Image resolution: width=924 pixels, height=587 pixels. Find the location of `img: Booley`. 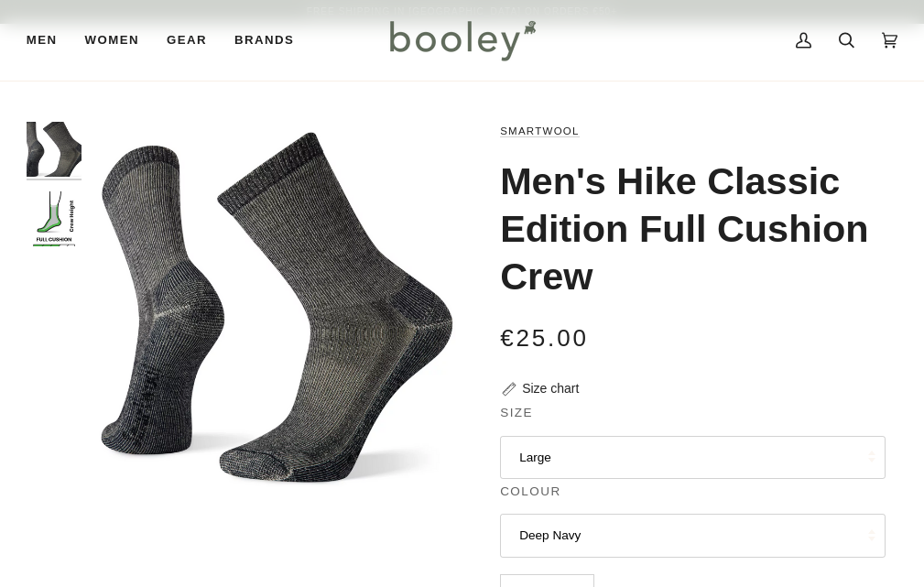

img: Booley is located at coordinates (462, 41).